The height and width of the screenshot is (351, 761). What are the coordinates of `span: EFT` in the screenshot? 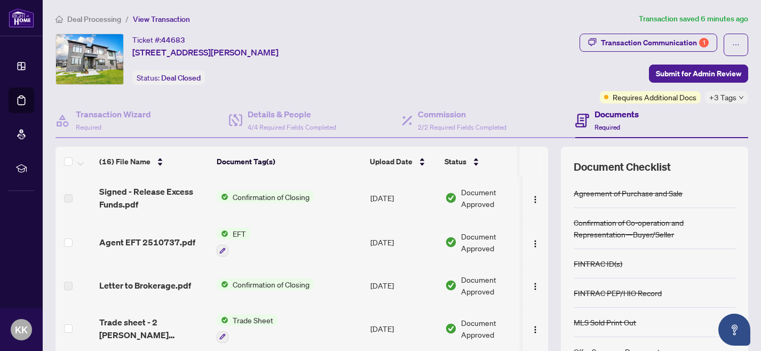 It's located at (239, 234).